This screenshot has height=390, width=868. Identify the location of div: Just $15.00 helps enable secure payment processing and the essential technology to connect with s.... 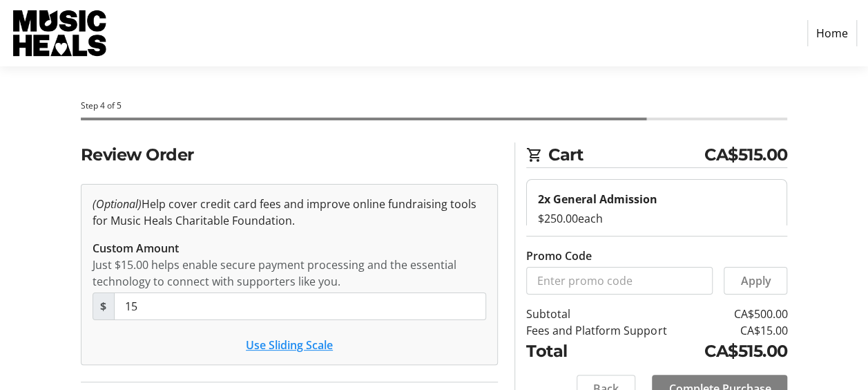
(289, 272).